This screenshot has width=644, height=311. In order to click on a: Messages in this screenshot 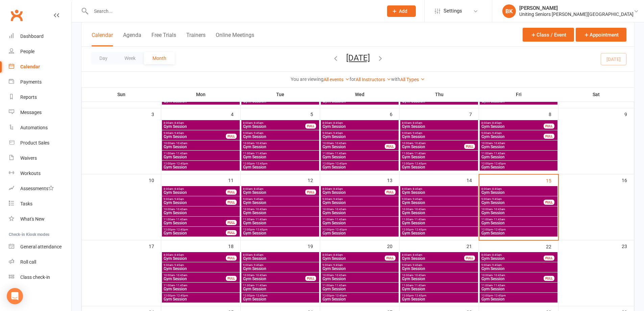, I will do `click(40, 112)`.